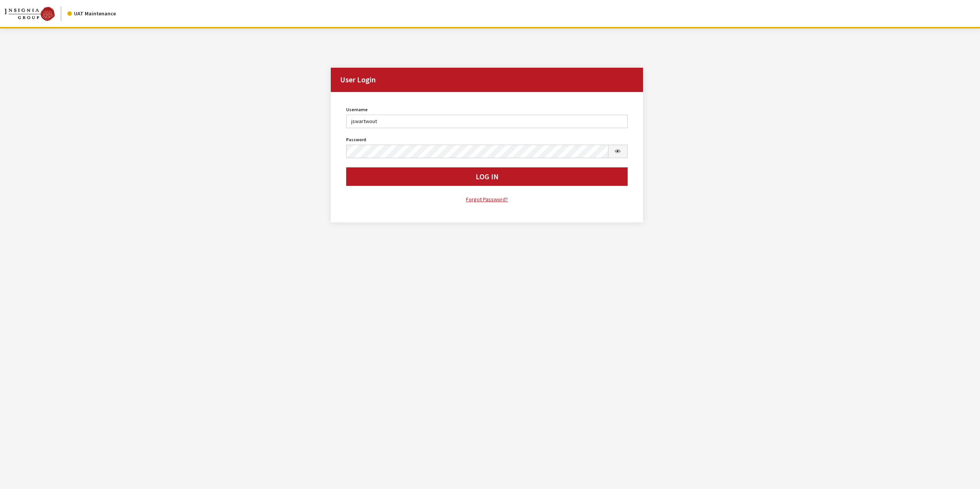 The image size is (980, 489). Describe the element at coordinates (487, 200) in the screenshot. I see `a: Forgot Password?` at that location.